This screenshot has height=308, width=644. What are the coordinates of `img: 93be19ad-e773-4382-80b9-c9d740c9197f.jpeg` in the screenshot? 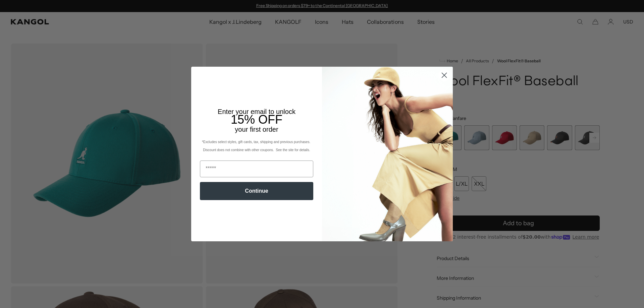 It's located at (387, 154).